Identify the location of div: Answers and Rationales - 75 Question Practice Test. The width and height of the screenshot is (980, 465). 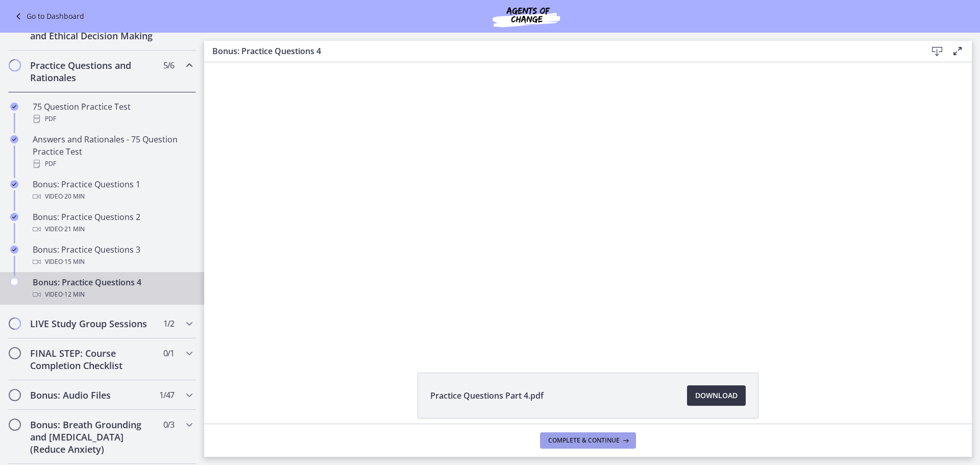
(112, 151).